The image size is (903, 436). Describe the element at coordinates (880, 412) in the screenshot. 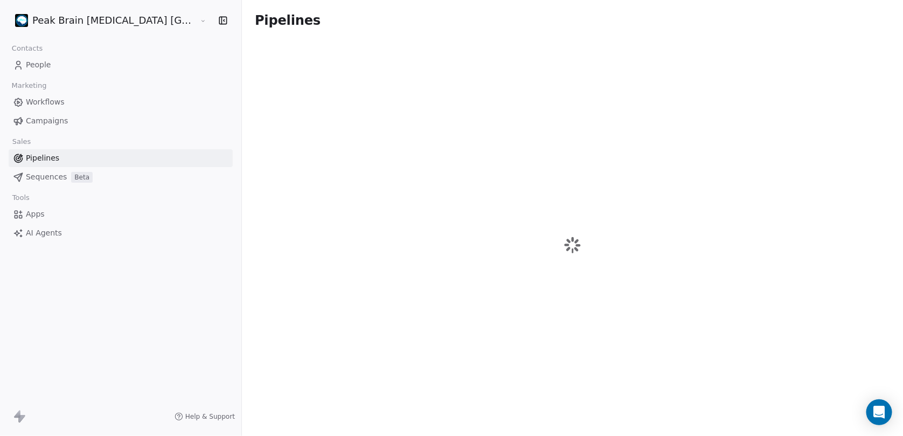

I see `div: Open Intercom Messenger` at that location.